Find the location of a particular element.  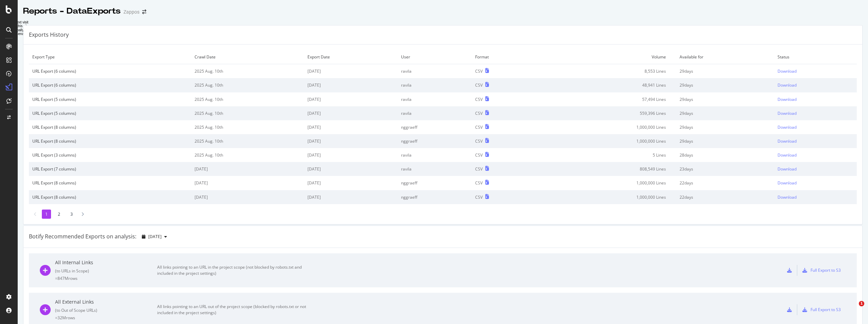

div: All External Links is located at coordinates (106, 302).